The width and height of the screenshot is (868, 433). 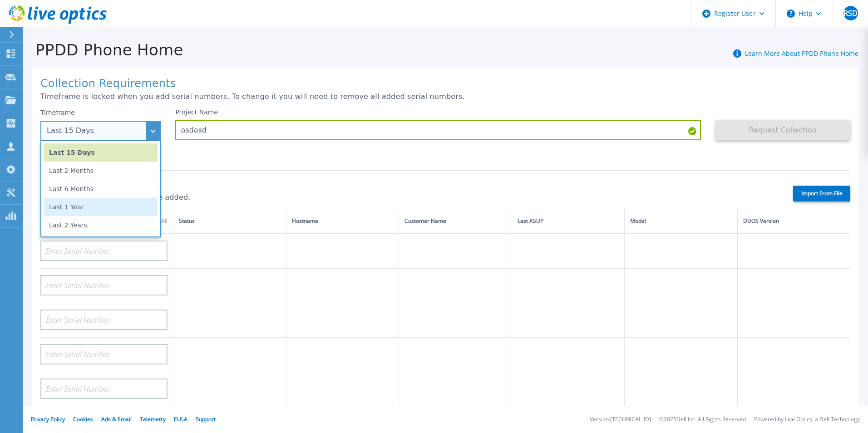 What do you see at coordinates (197, 112) in the screenshot?
I see `label: Project Name` at bounding box center [197, 112].